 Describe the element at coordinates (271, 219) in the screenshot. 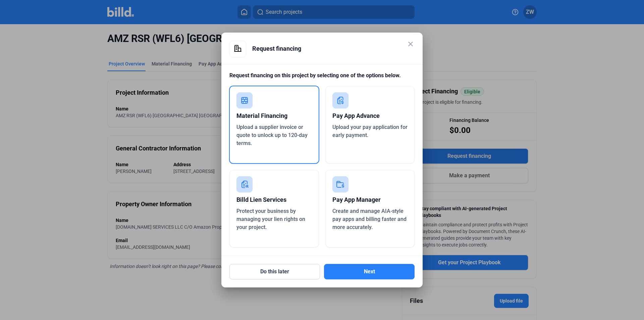

I see `span: Protect your business by managing your lien rights on your project.` at that location.